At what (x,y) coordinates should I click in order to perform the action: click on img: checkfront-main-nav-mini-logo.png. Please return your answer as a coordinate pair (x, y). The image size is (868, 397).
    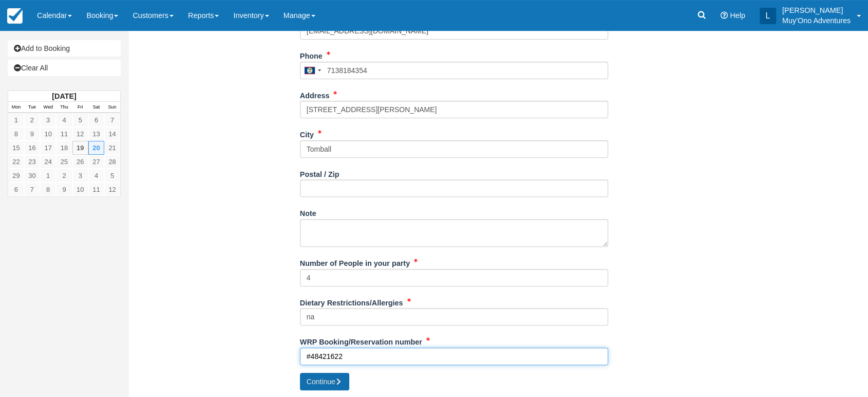
    Looking at the image, I should click on (15, 16).